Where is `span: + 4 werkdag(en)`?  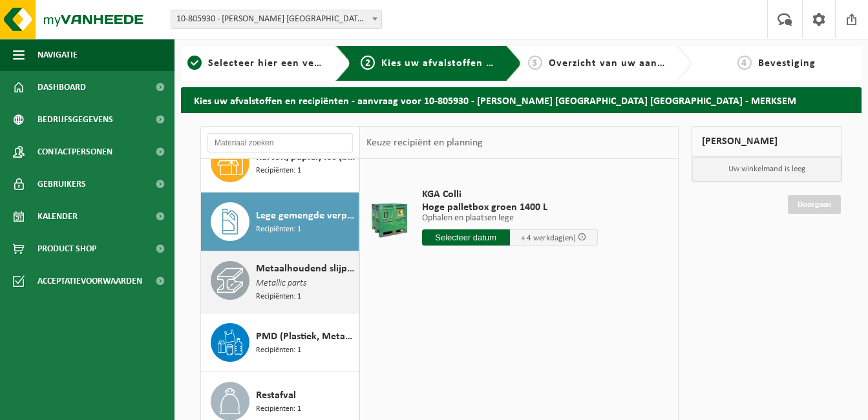 span: + 4 werkdag(en) is located at coordinates (548, 238).